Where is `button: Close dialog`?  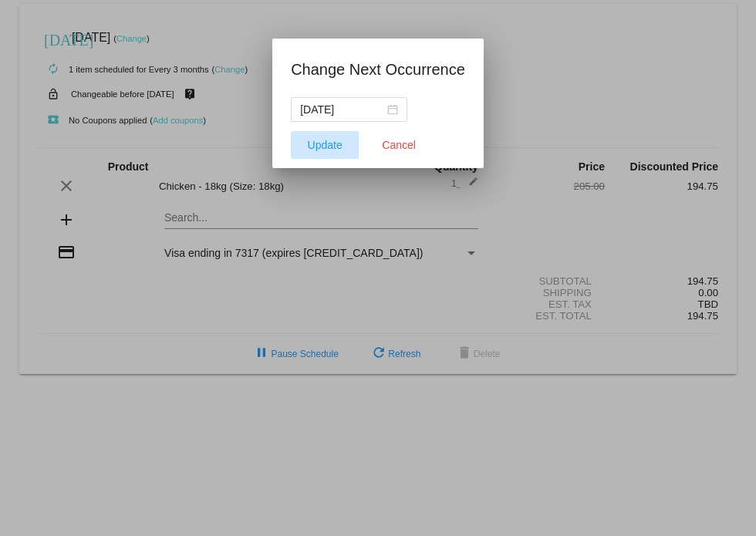 button: Close dialog is located at coordinates (399, 145).